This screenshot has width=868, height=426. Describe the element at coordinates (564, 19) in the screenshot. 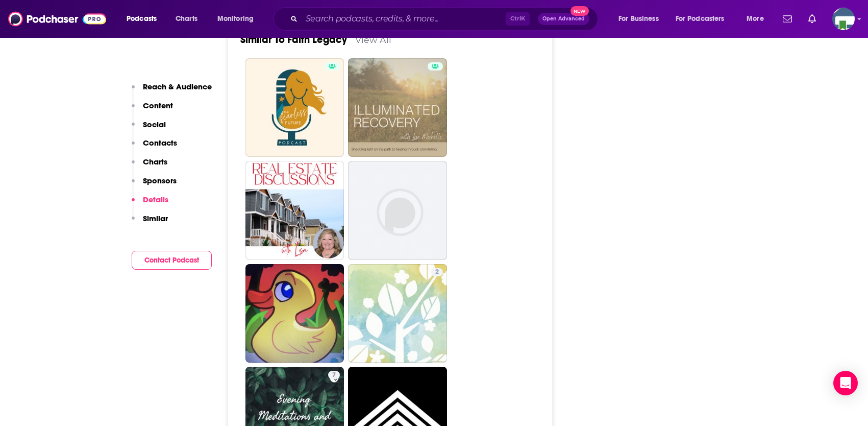

I see `button: Open AdvancedNew` at that location.